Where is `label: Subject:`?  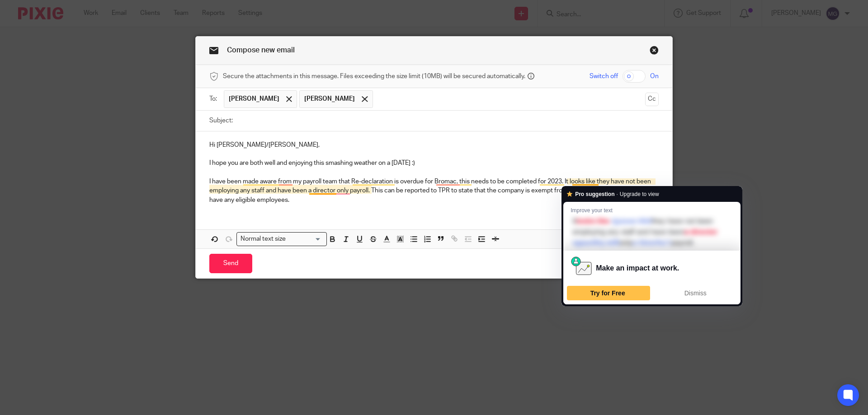
label: Subject: is located at coordinates (221, 121).